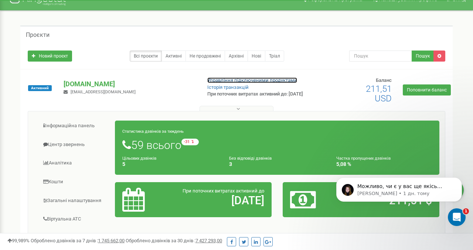  Describe the element at coordinates (18, 241) in the screenshot. I see `span: 99,989%` at that location.